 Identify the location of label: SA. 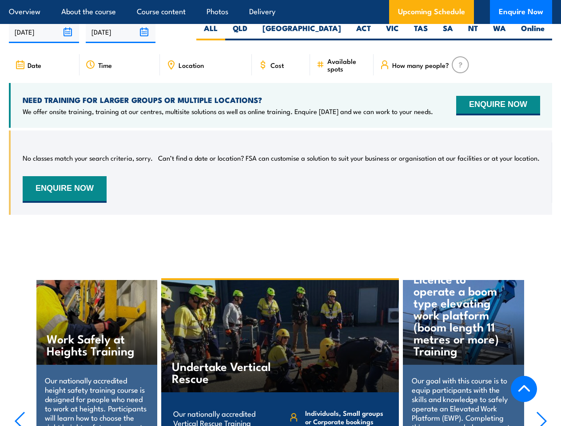
(447, 32).